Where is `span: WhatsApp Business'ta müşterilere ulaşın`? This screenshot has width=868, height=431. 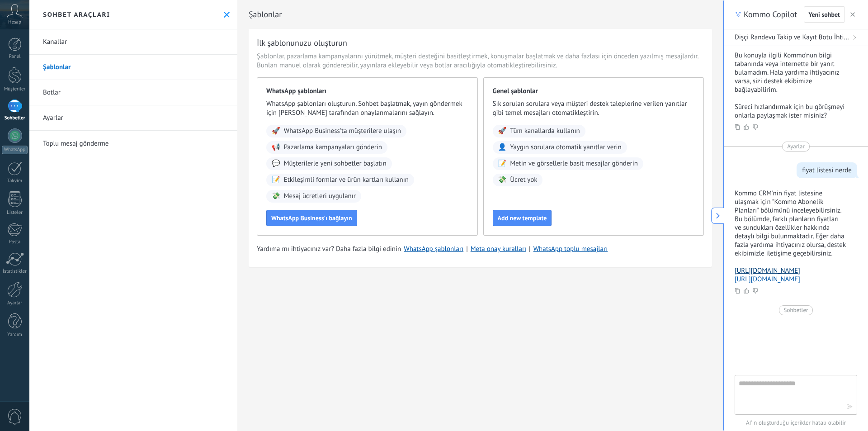
span: WhatsApp Business'ta müşterilere ulaşın is located at coordinates (342, 131).